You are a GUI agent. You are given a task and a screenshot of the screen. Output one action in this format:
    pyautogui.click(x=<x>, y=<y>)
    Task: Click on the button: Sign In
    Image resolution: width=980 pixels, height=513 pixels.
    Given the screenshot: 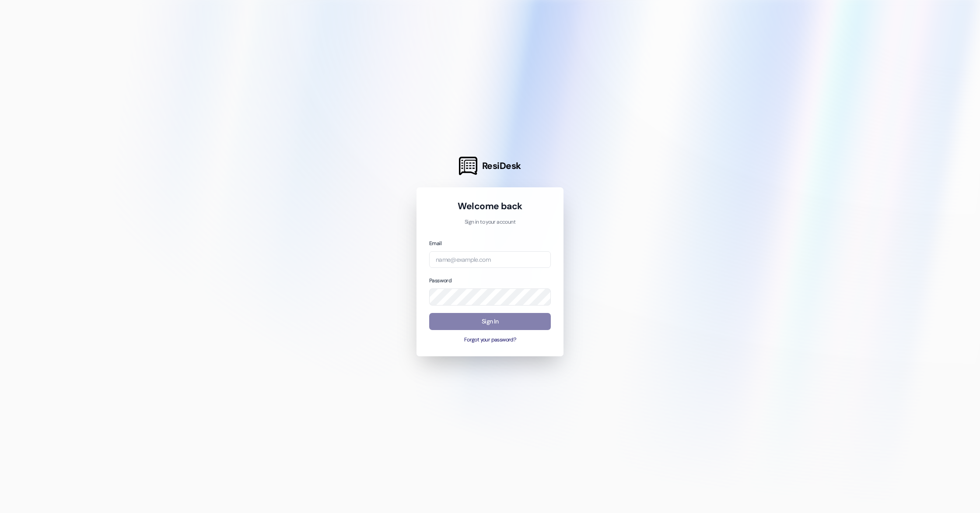 What is the action you would take?
    pyautogui.click(x=490, y=322)
    